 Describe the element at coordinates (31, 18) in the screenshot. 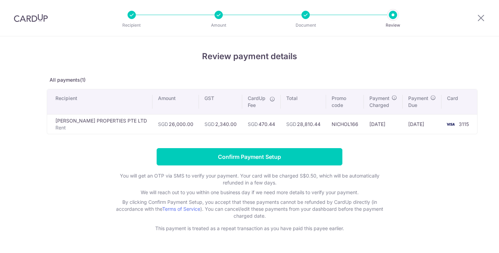

I see `img: CardUp` at that location.